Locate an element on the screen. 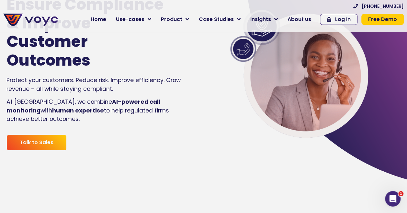  span: Insights is located at coordinates (261, 19).